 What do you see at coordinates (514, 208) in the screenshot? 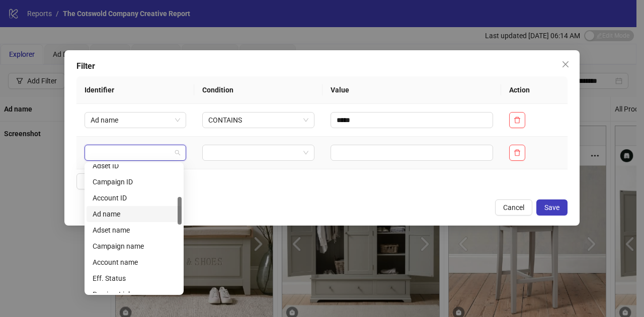
I see `button: Cancel` at bounding box center [514, 208].